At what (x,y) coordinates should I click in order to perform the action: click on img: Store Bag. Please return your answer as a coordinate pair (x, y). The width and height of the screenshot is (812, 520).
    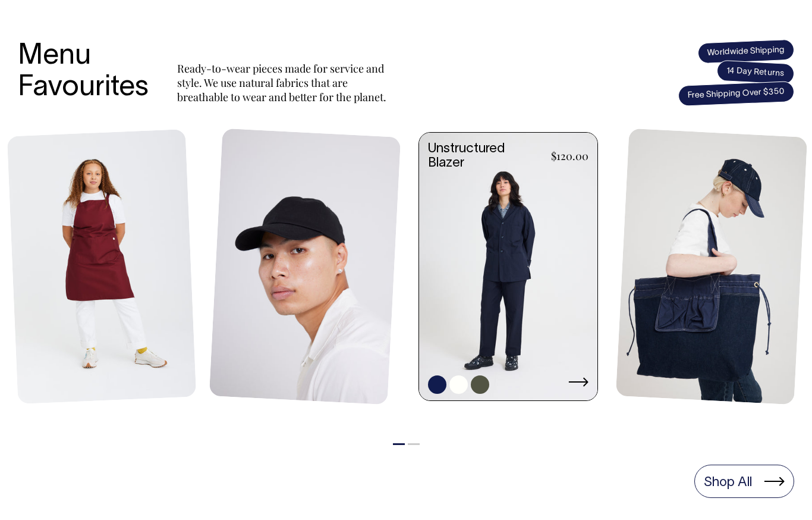
    Looking at the image, I should click on (711, 267).